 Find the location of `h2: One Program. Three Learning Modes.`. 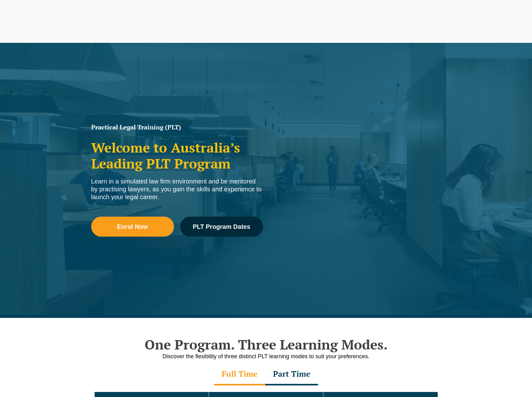

h2: One Program. Three Learning Modes. is located at coordinates (266, 345).